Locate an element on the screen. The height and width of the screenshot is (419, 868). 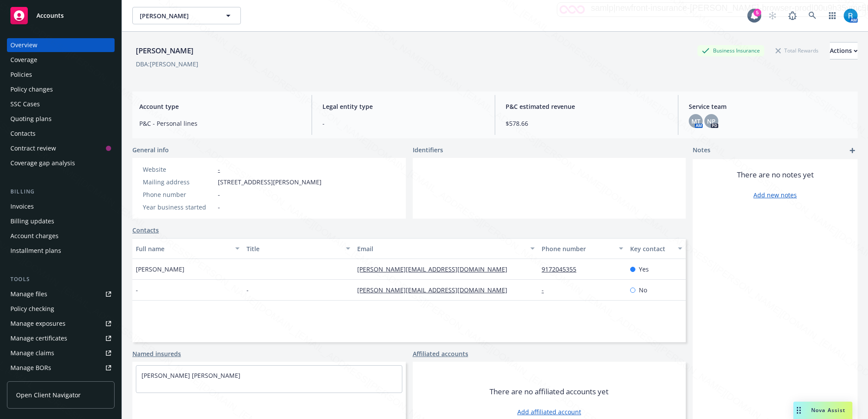
a: Policies is located at coordinates (61, 74).